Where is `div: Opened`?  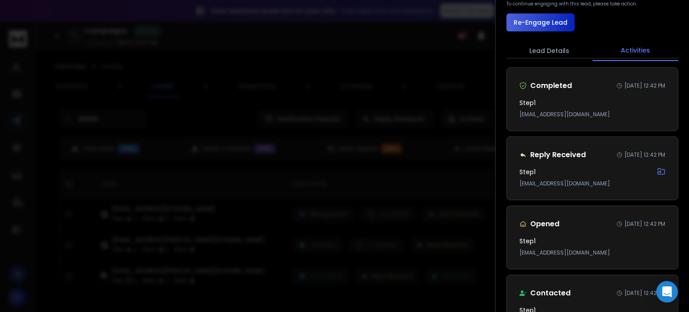
div: Opened is located at coordinates (539, 224).